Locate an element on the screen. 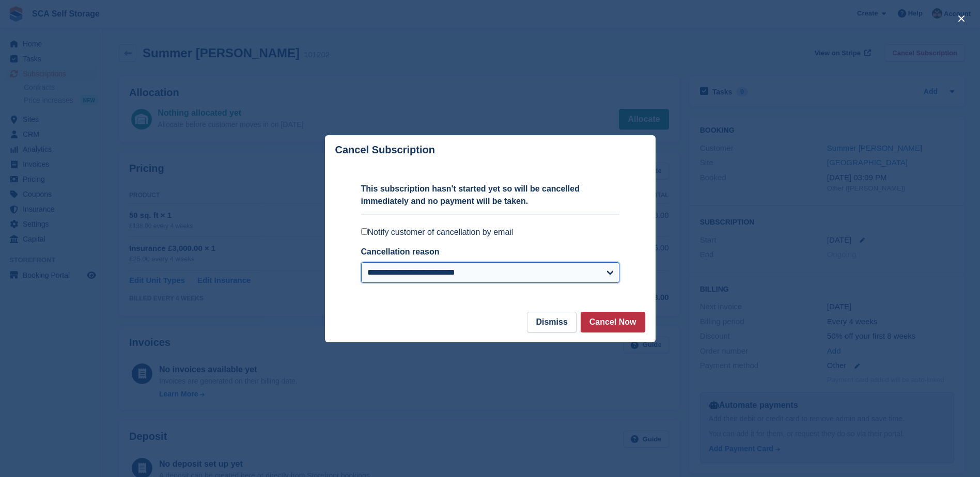 This screenshot has width=980, height=477. input: Notify customer of cancellation by email is located at coordinates (364, 231).